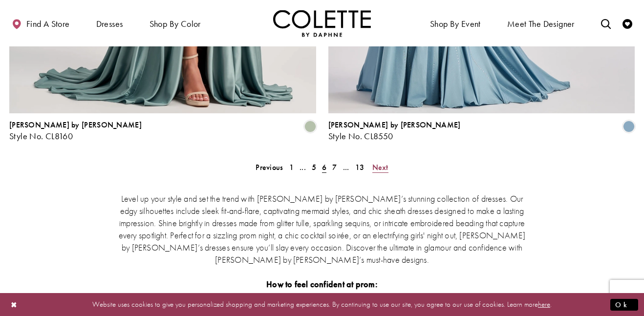 Image resolution: width=644 pixels, height=316 pixels. What do you see at coordinates (41, 136) in the screenshot?
I see `span: Style No. CL8160` at bounding box center [41, 136].